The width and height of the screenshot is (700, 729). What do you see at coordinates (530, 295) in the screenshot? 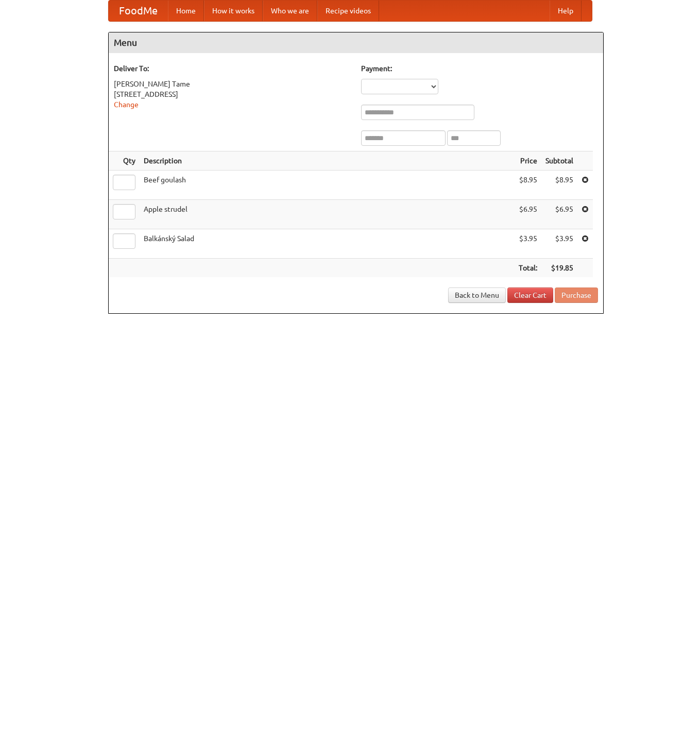
I see `a: Clear Cart` at bounding box center [530, 295].